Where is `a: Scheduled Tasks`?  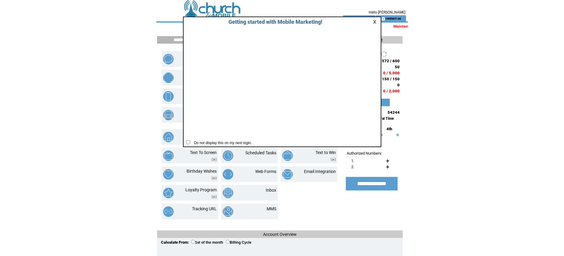 a: Scheduled Tasks is located at coordinates (260, 153).